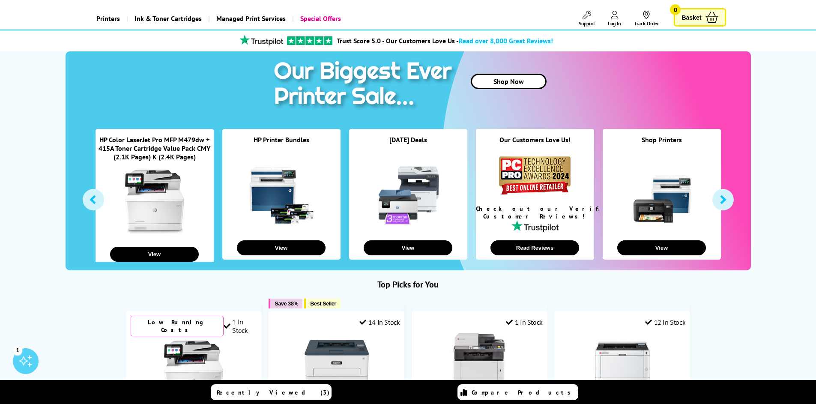 The width and height of the screenshot is (816, 404). What do you see at coordinates (508, 81) in the screenshot?
I see `a: Shop Now` at bounding box center [508, 81].